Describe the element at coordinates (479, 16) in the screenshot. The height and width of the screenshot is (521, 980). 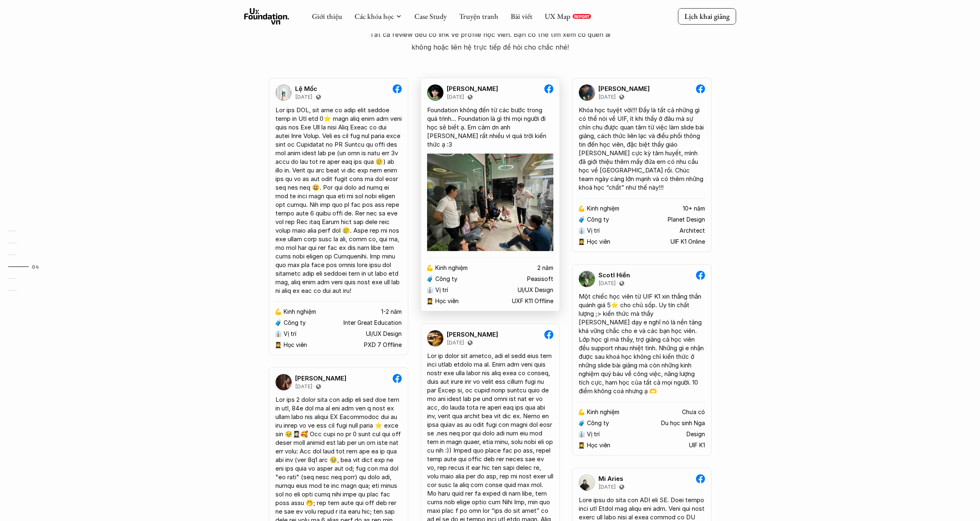
I see `a: Truyện tranh` at that location.